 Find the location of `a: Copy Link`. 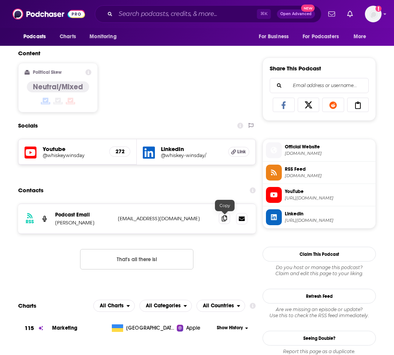

a: Copy Link is located at coordinates (359, 105).